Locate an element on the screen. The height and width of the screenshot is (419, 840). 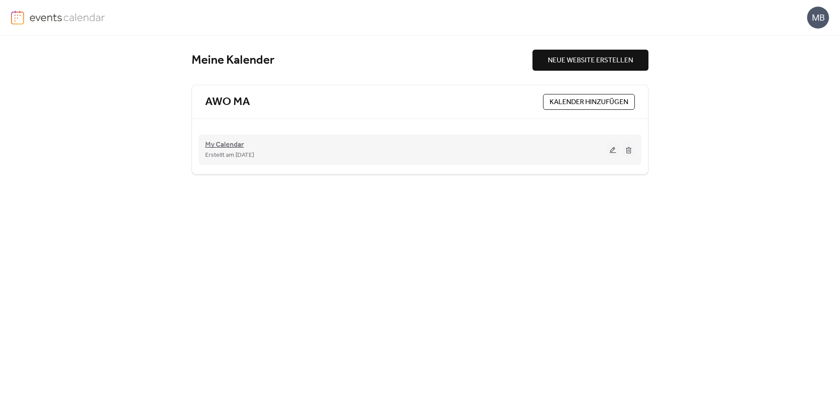
span: NEUE WEBSITE ERSTELLEN is located at coordinates (591, 61).